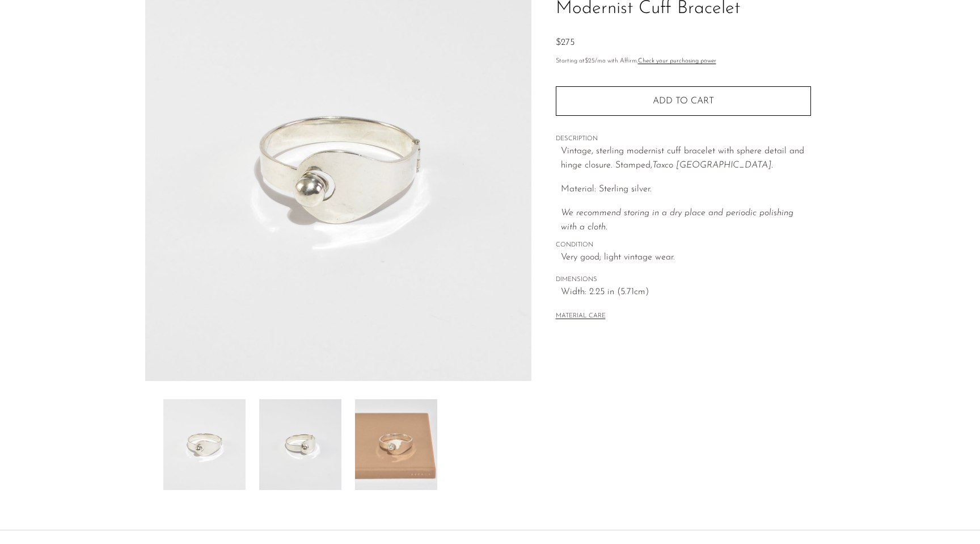 This screenshot has width=980, height=544. I want to click on p: Vintage, sterling modernist cuff bracelet with sphere detail and hinge closure. Stamped,, so click(685, 158).